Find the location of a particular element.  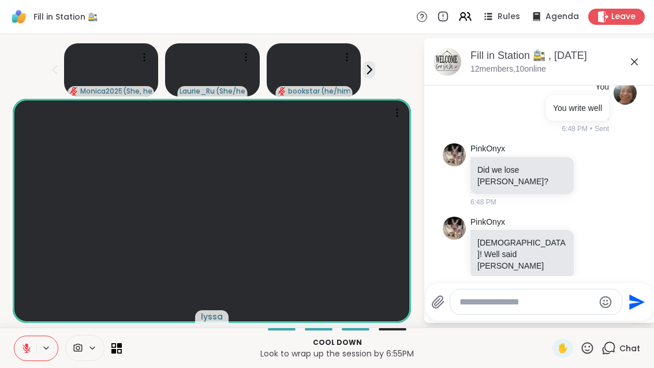

textarea: Type your message is located at coordinates (526, 302).